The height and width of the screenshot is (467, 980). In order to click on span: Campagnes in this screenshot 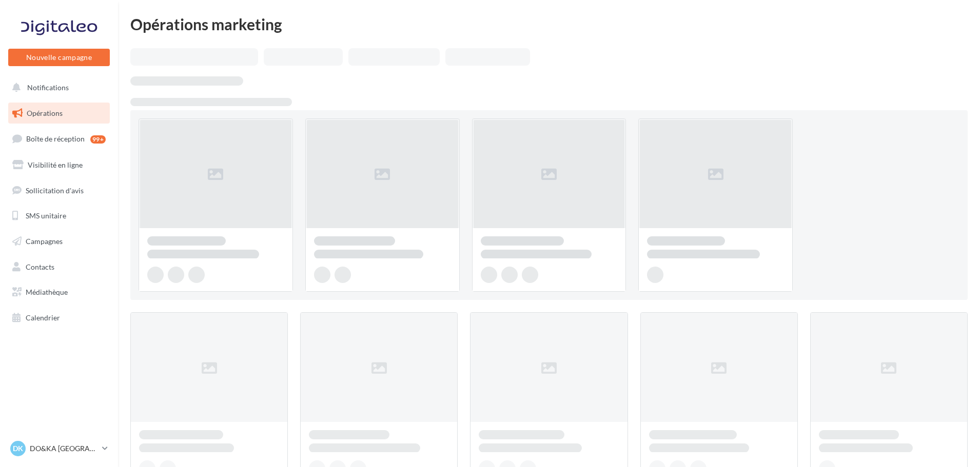, I will do `click(44, 241)`.